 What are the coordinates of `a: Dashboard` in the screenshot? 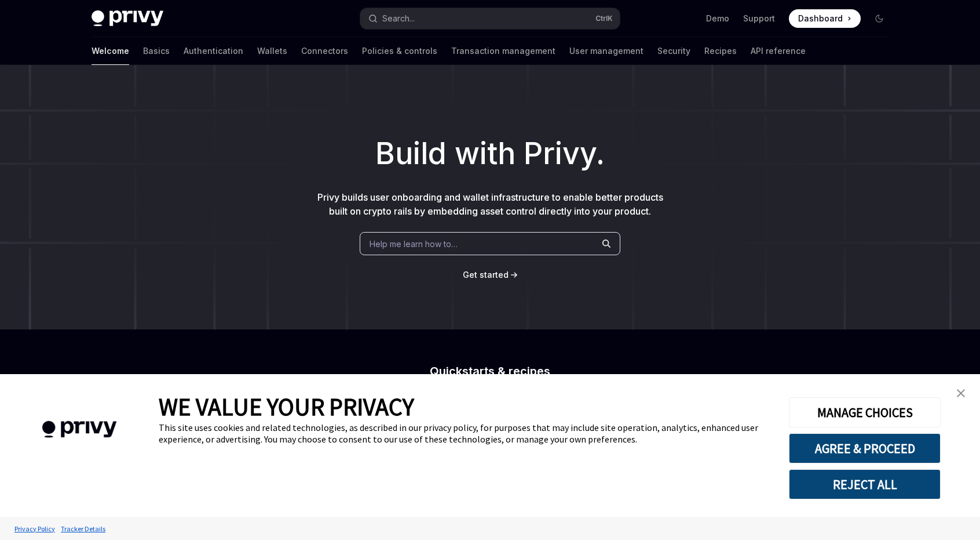 It's located at (825, 18).